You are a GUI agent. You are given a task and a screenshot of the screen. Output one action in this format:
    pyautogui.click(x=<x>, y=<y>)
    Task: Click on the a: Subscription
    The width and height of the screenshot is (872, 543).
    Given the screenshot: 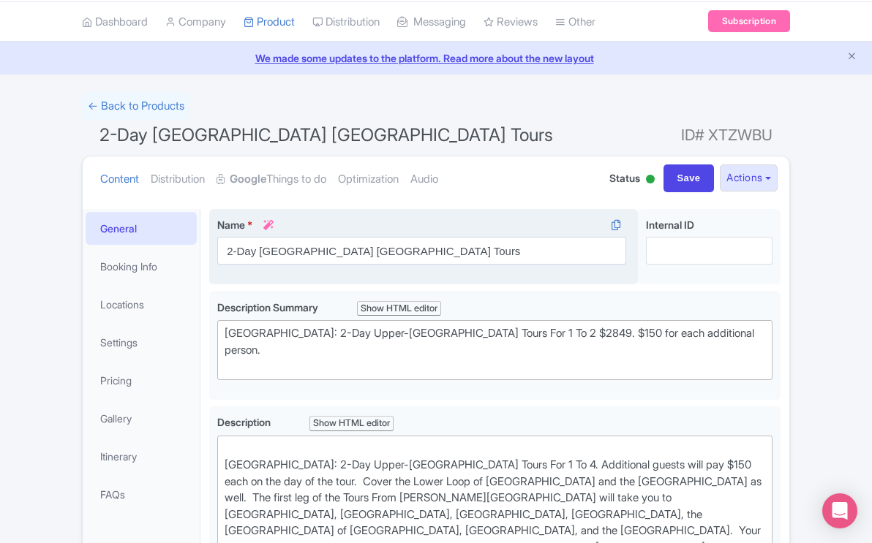 What is the action you would take?
    pyautogui.click(x=749, y=21)
    